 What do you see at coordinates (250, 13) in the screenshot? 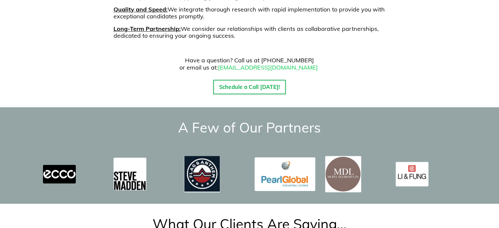
I see `p: We integrate thorough research with rapid implementation to provide you with exceptional candidat...` at bounding box center [250, 13].